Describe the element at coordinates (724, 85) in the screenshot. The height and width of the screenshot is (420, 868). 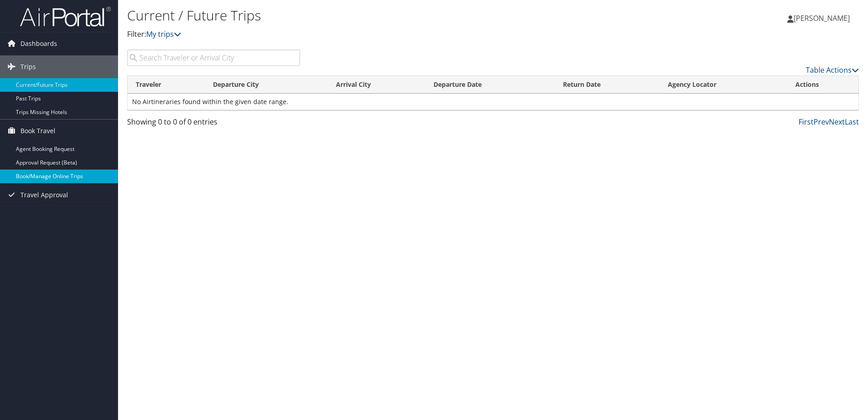
I see `th: Agency Locator: activate to sort column ascending` at that location.